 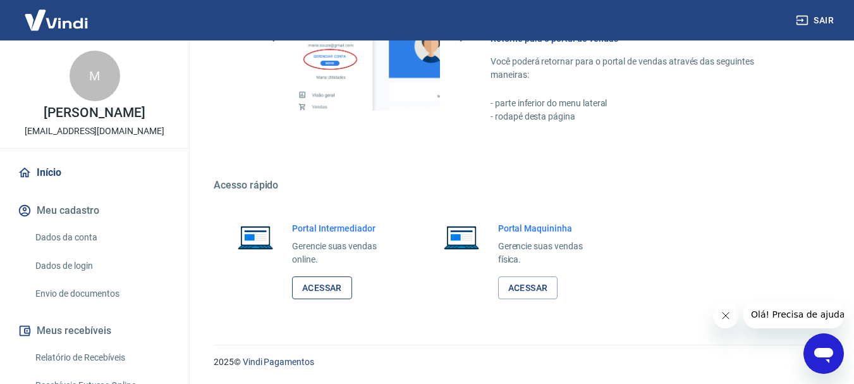 What do you see at coordinates (95, 76) in the screenshot?
I see `div: M` at bounding box center [95, 76].